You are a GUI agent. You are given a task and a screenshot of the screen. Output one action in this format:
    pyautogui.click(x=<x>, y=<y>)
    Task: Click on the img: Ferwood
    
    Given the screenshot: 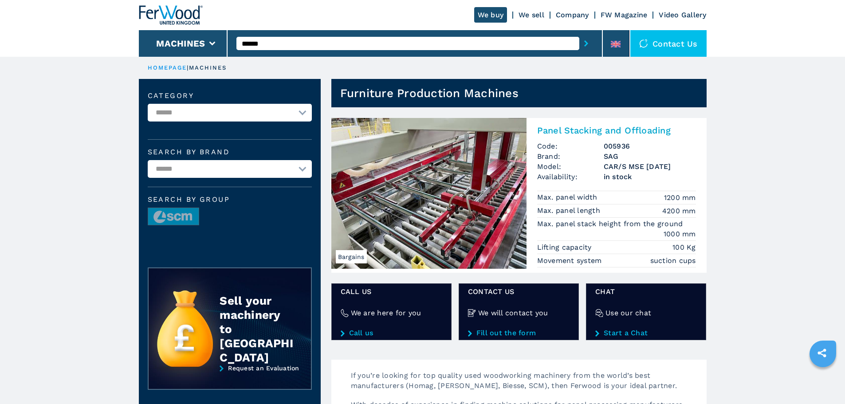 What is the action you would take?
    pyautogui.click(x=171, y=15)
    